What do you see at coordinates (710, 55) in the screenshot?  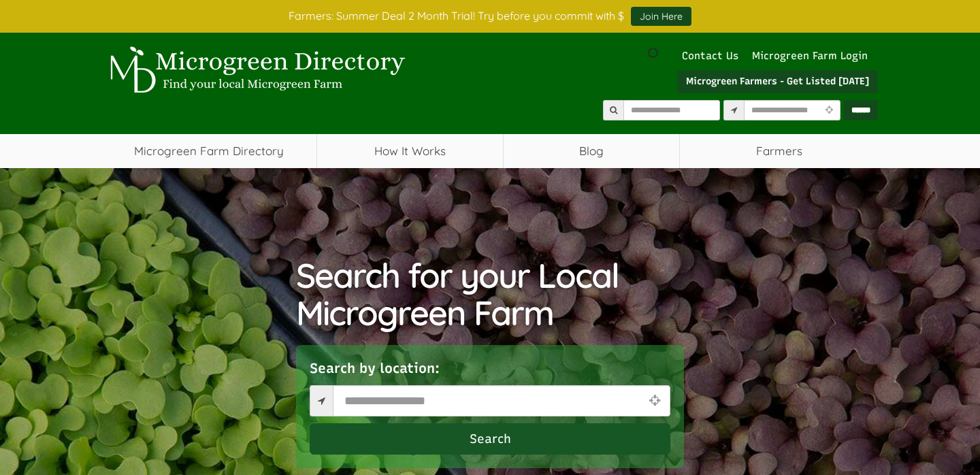 I see `a: Contact Us` at bounding box center [710, 55].